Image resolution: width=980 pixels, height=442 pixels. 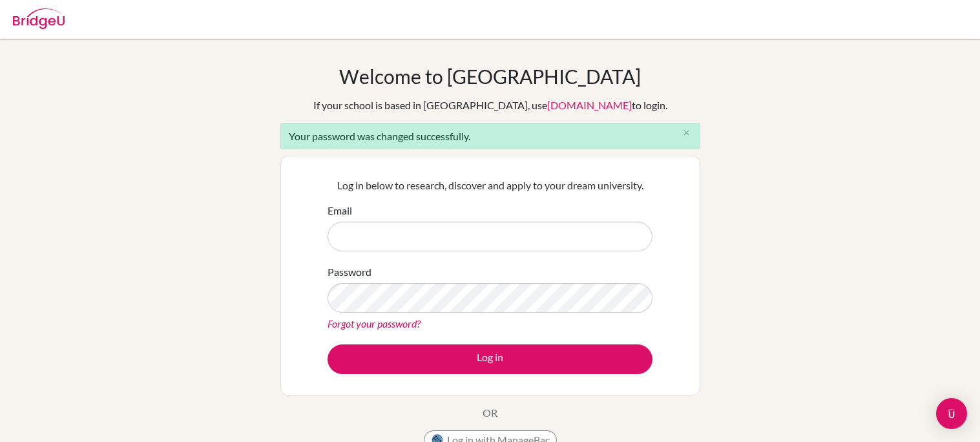 I want to click on button: Close, so click(x=687, y=133).